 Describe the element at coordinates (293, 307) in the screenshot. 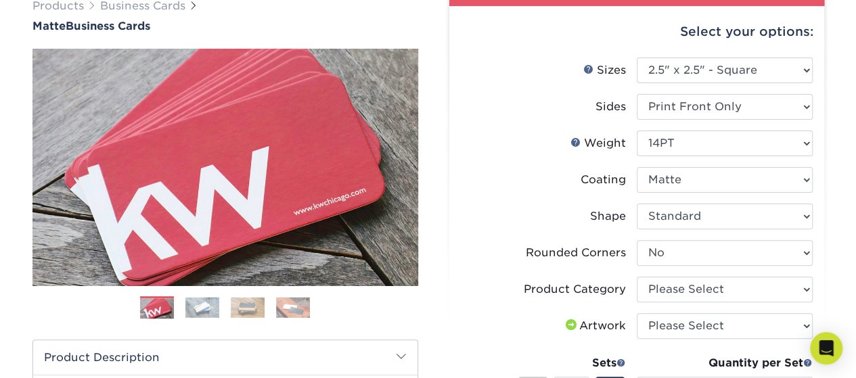

I see `img: Business Cards 04` at that location.